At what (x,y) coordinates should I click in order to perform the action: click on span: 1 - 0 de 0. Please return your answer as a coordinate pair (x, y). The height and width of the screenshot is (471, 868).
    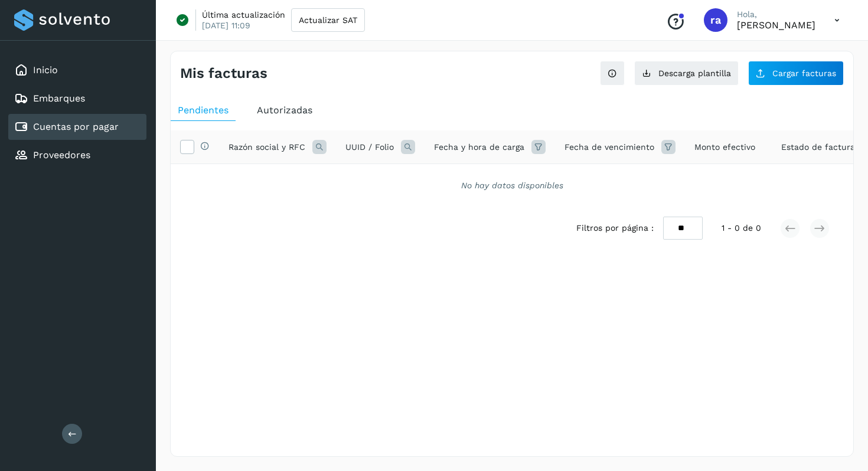
    Looking at the image, I should click on (741, 227).